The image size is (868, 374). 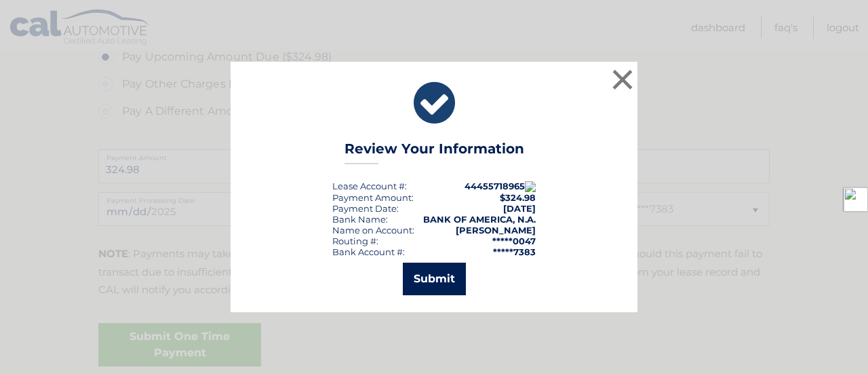 I want to click on div: Bank Account #:, so click(x=368, y=252).